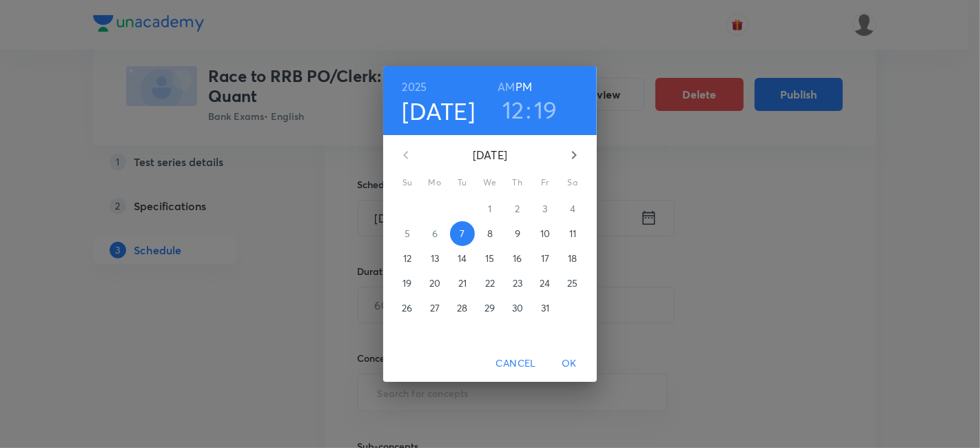 Image resolution: width=980 pixels, height=448 pixels. Describe the element at coordinates (462, 183) in the screenshot. I see `span: Tu` at that location.